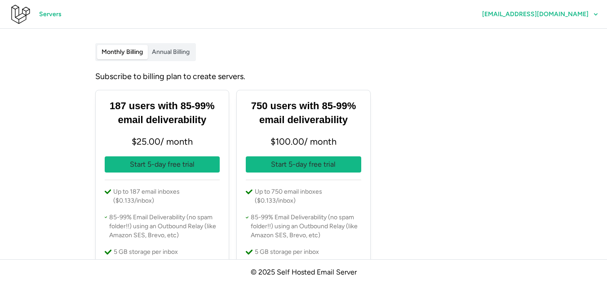  What do you see at coordinates (50, 14) in the screenshot?
I see `a: Servers` at bounding box center [50, 14].